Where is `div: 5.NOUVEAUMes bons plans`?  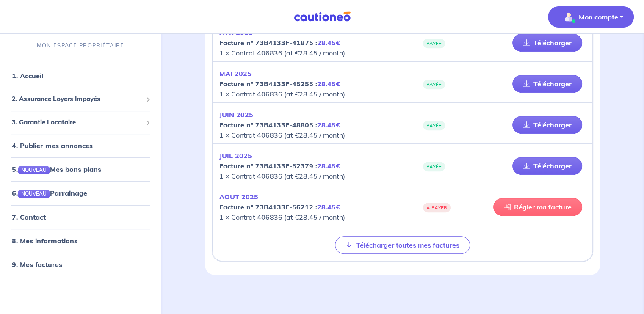
div: 5.NOUVEAUMes bons plans is located at coordinates (81, 169).